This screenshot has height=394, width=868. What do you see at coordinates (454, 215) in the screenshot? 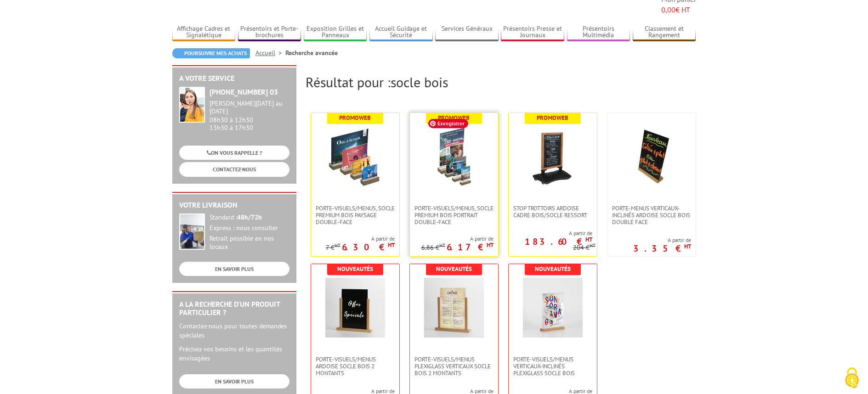
I see `span: PORTE-VISUELS/MENUS, SOCLE PREMIUM BOIS PORTRAIT DOUBLE-FACE` at bounding box center [454, 215].